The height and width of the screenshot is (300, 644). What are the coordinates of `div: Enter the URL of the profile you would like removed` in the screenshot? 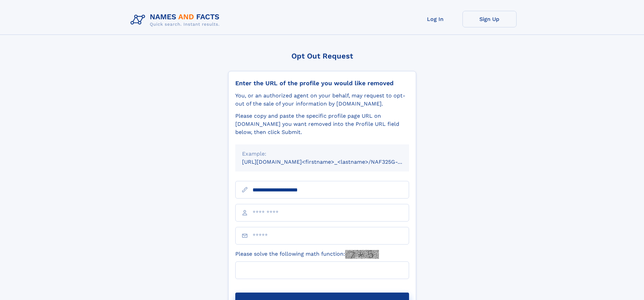 It's located at (322, 83).